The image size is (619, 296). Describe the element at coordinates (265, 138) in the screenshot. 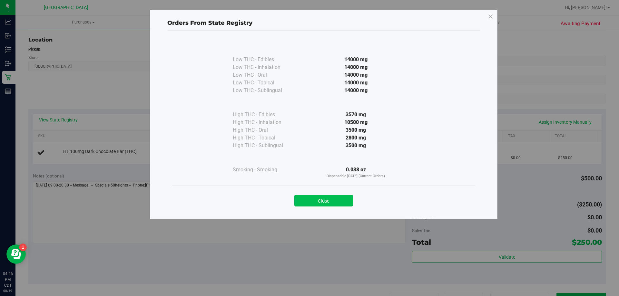

I see `div: High THC - Topical` at that location.